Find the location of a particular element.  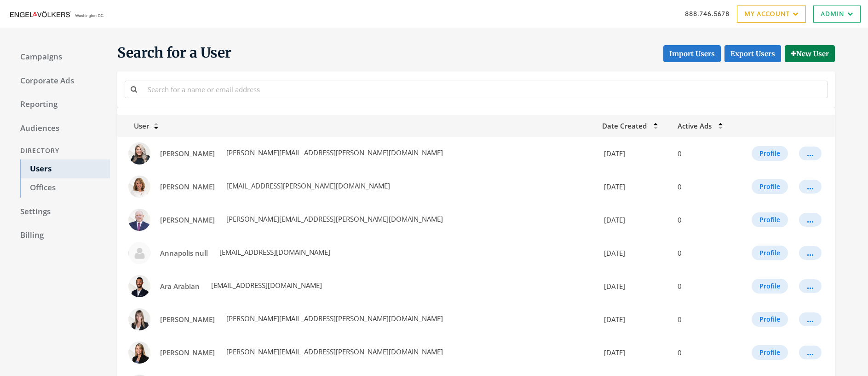

img: Adwerx is located at coordinates (58, 14).